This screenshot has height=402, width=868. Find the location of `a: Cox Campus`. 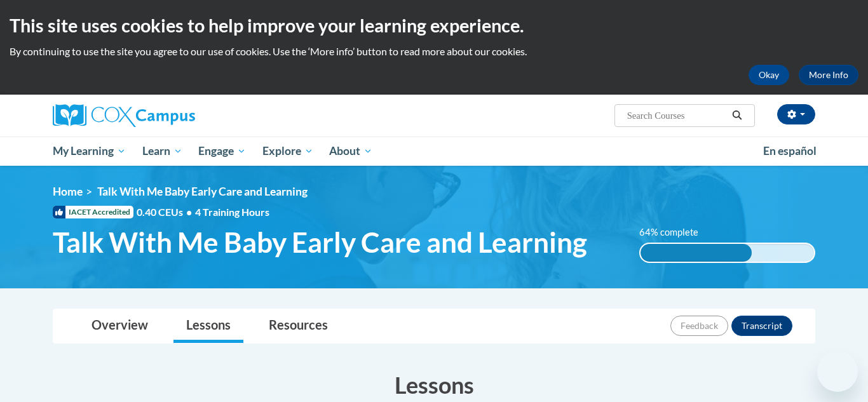

a: Cox Campus is located at coordinates (173, 115).